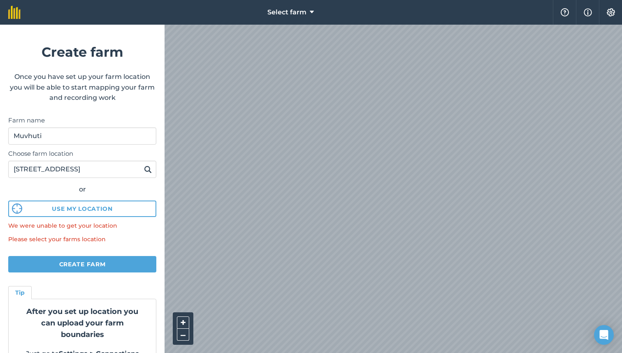 This screenshot has height=353, width=622. Describe the element at coordinates (565, 12) in the screenshot. I see `img: A question mark icon` at that location.